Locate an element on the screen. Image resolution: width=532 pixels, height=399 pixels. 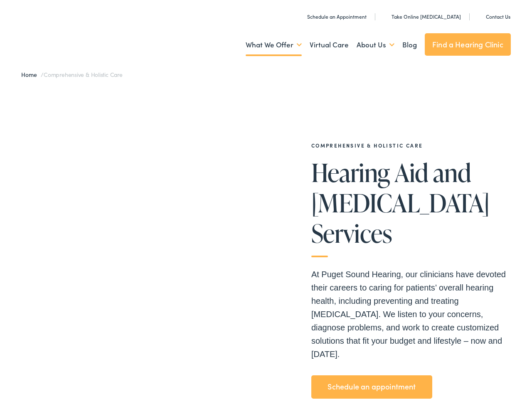
p: At Puget Sound Hearing, our clinicians have devoted their careers to caring for patients’ overall... is located at coordinates (411, 314).